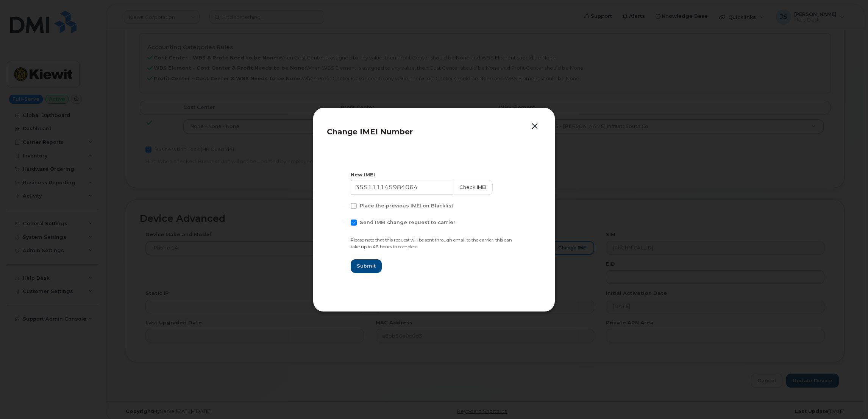 This screenshot has width=868, height=419. Describe the element at coordinates (408, 222) in the screenshot. I see `span: Send IMEI change request to carrier` at that location.